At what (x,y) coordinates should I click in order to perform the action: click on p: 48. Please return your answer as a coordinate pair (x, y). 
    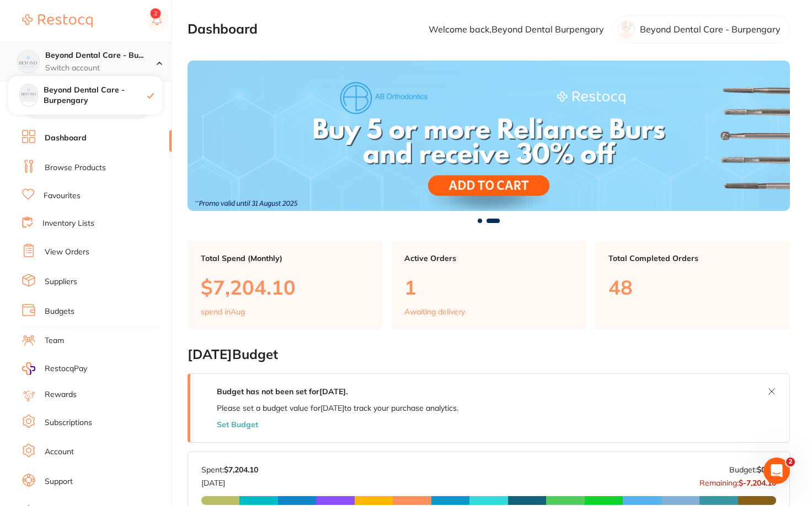
    Looking at the image, I should click on (692, 287).